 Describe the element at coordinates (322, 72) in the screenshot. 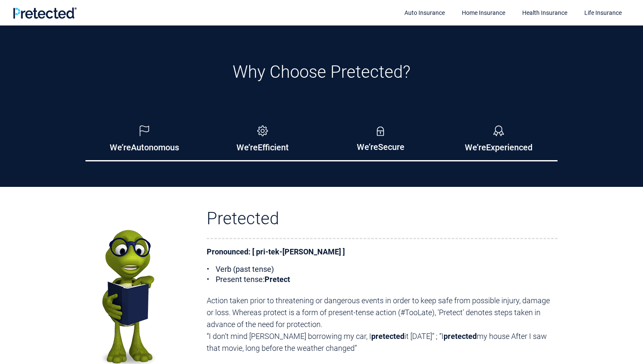

I see `h3: Why Choose Pretected?` at that location.